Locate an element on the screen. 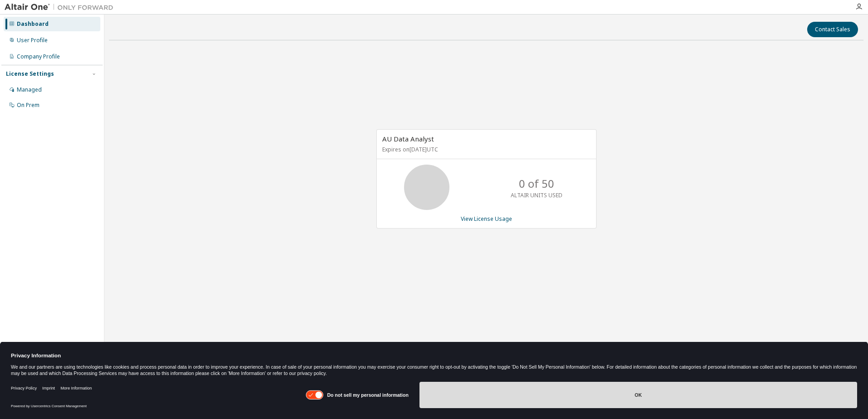  div: Company Profile is located at coordinates (38, 57).